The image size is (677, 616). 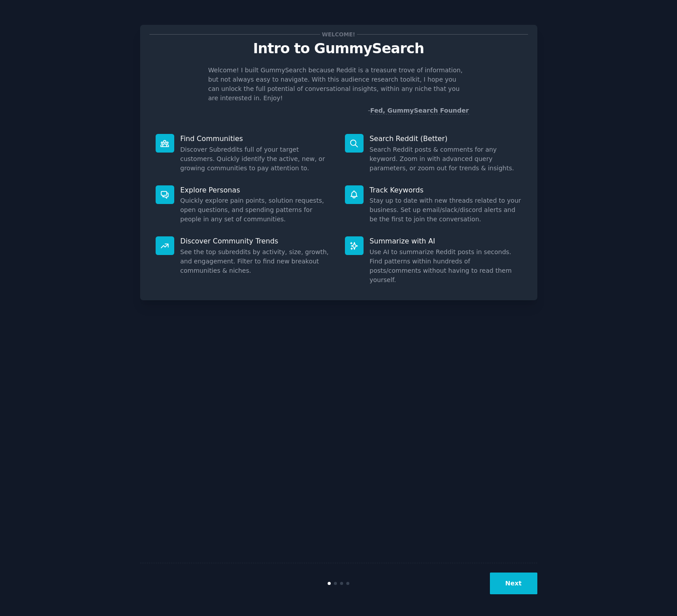 I want to click on p: Explore Personas, so click(x=256, y=190).